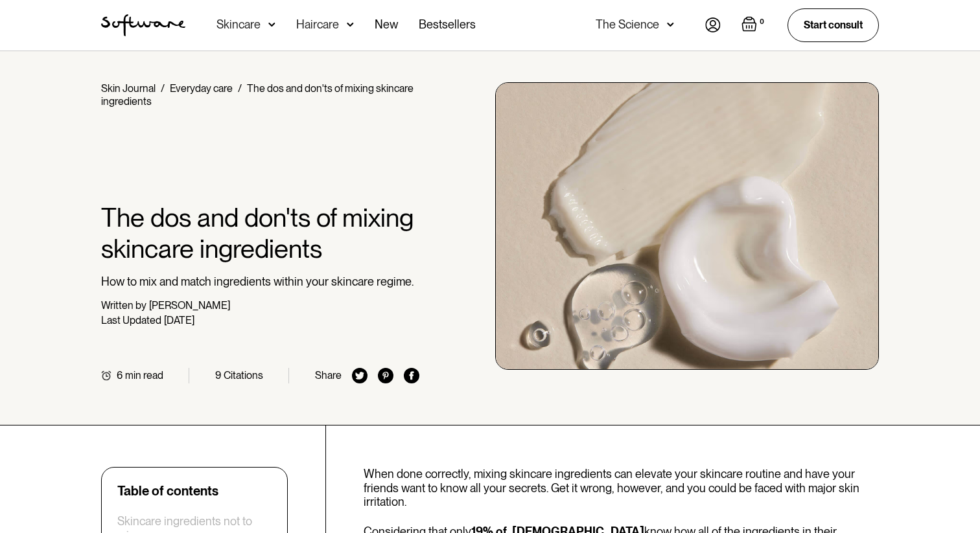 This screenshot has height=533, width=980. What do you see at coordinates (260, 233) in the screenshot?
I see `h1: The dos and don'ts of mixing skincare ingredients` at bounding box center [260, 233].